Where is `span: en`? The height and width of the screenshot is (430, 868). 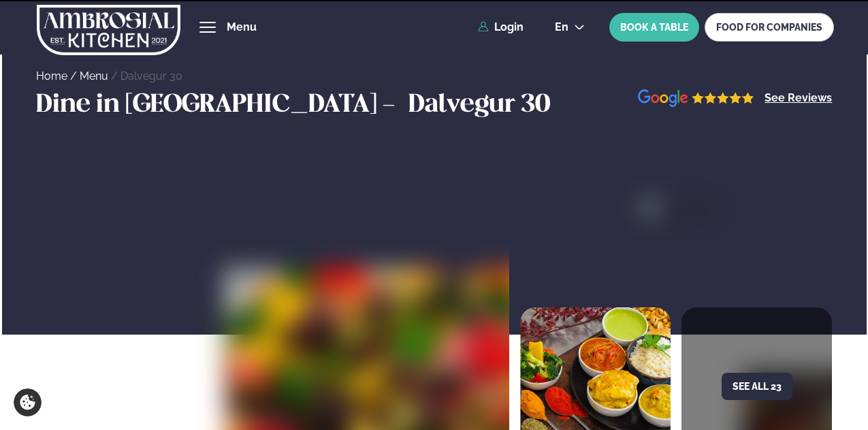
span: en is located at coordinates (561, 27).